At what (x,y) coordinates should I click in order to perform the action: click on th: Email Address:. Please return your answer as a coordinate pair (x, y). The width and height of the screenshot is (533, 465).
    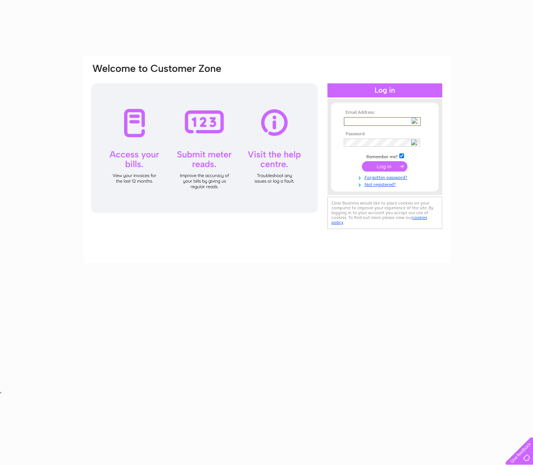
    Looking at the image, I should click on (385, 113).